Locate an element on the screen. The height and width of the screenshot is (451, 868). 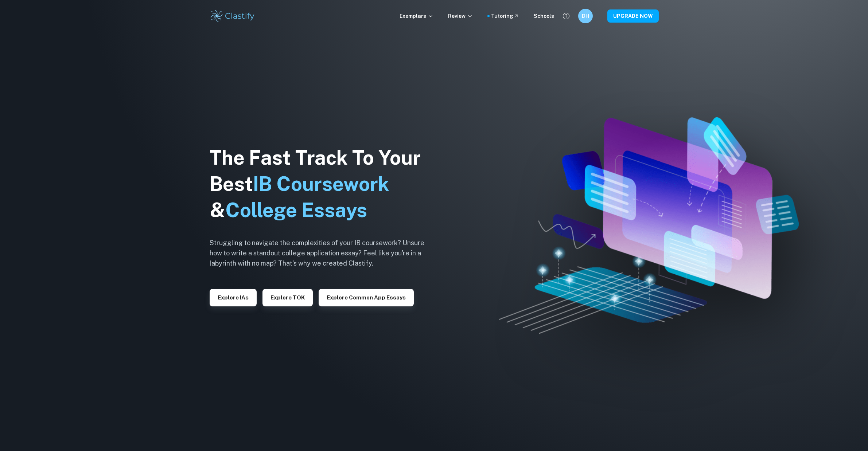
h6: DH is located at coordinates (585, 16).